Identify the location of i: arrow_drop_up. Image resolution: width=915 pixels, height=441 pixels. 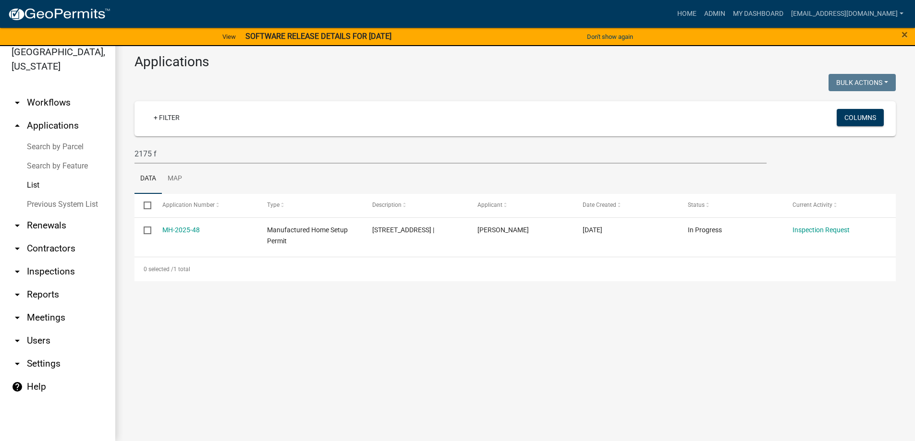
(17, 126).